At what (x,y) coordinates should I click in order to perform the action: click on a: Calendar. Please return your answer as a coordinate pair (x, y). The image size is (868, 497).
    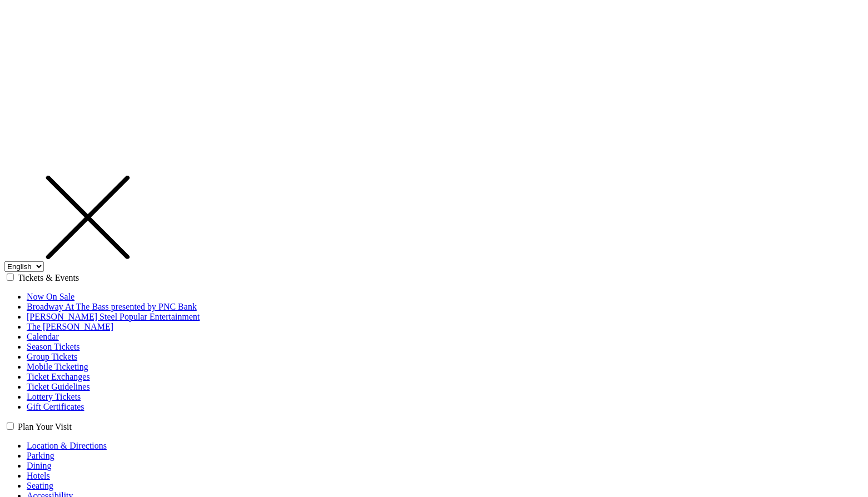
    Looking at the image, I should click on (43, 337).